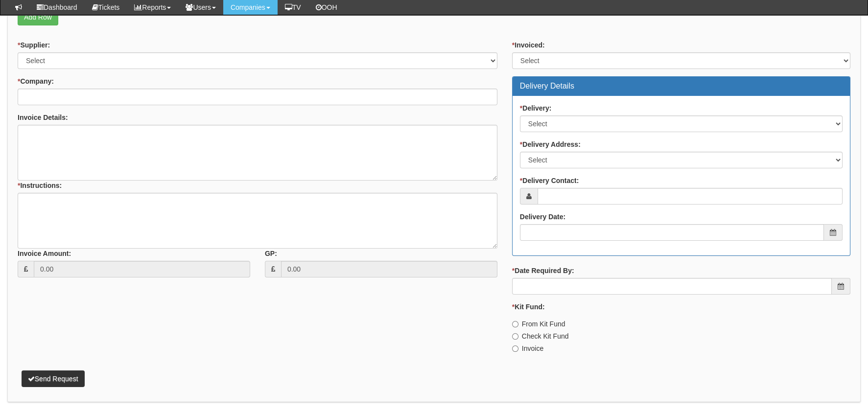 The image size is (868, 412). I want to click on label: Instructions:, so click(40, 186).